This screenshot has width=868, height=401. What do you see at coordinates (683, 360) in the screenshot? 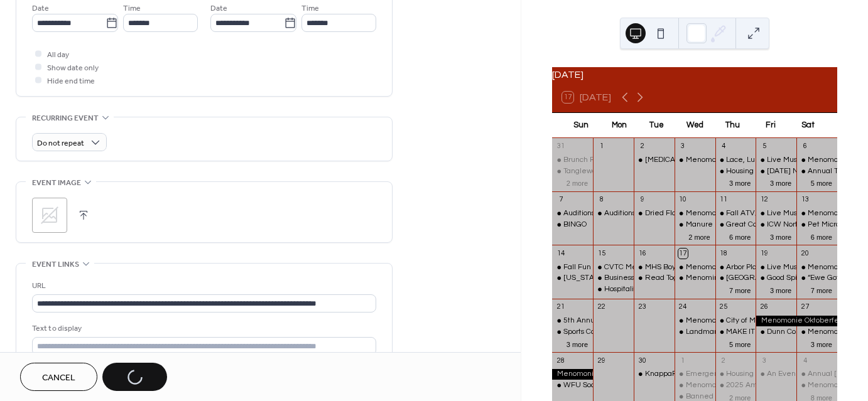
I see `div: 1` at bounding box center [683, 360].